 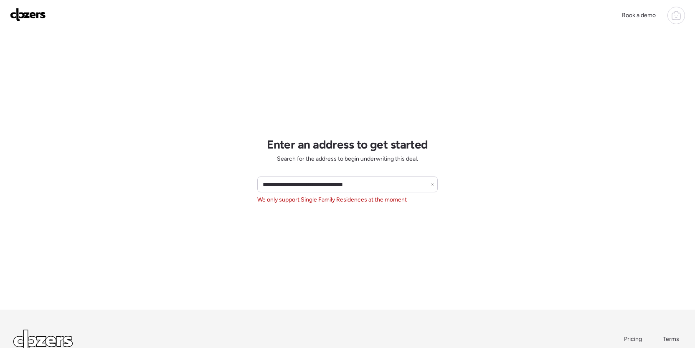 I want to click on a: Pricing, so click(x=633, y=340).